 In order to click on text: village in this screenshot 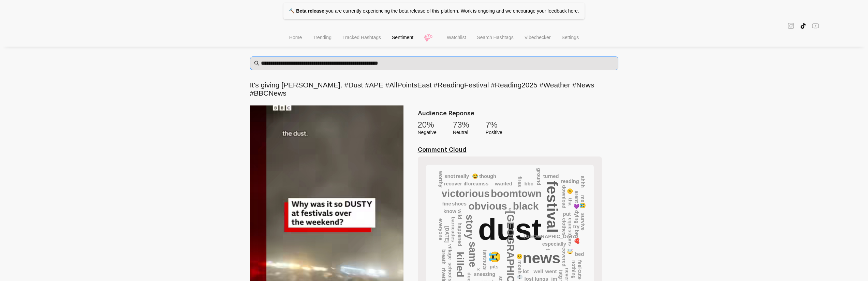, I will do `click(450, 252)`.